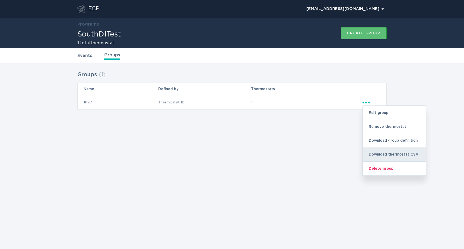 The width and height of the screenshot is (464, 249). I want to click on tr: bd5d1d7641ec41f198f65f95082002c5, so click(232, 102).